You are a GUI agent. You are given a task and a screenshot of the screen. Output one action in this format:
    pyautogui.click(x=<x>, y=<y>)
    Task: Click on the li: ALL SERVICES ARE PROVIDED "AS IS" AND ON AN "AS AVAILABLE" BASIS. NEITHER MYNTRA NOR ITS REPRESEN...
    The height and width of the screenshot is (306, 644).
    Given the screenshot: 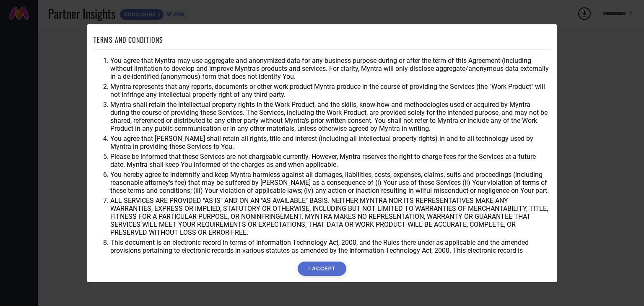 What is the action you would take?
    pyautogui.click(x=330, y=217)
    